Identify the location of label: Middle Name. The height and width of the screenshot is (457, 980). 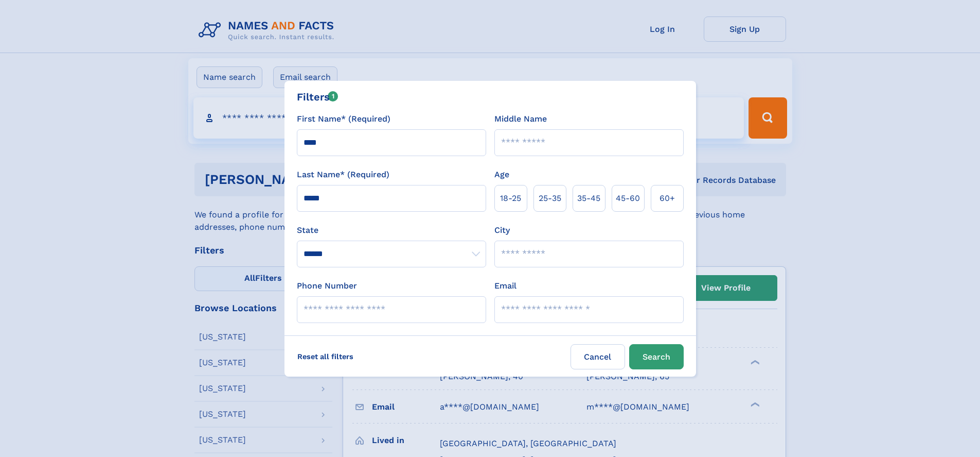
(521, 119).